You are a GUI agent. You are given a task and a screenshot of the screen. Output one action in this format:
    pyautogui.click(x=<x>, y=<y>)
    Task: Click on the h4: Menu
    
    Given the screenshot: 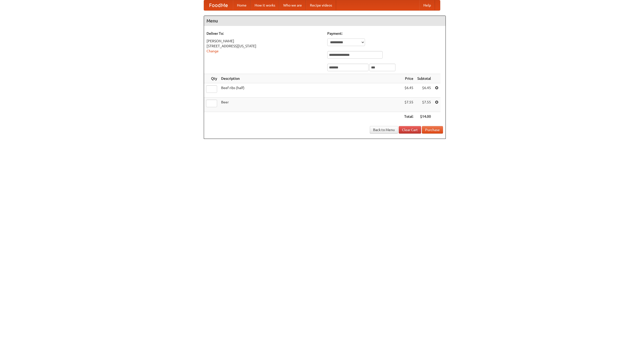 What is the action you would take?
    pyautogui.click(x=324, y=21)
    